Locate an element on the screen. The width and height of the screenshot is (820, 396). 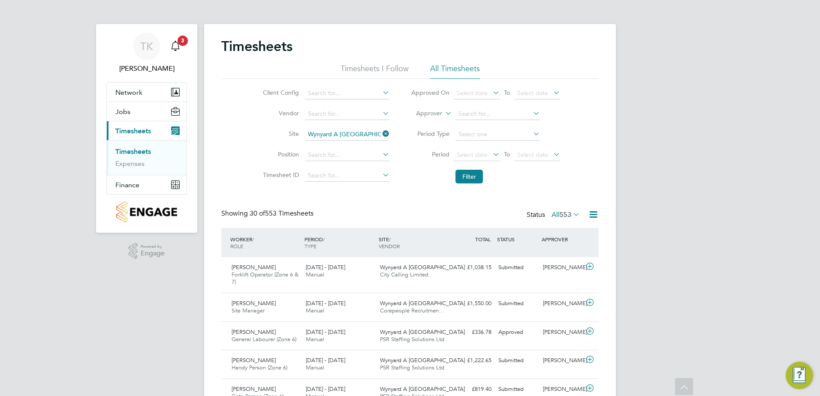
span: Jobs is located at coordinates (123, 111).